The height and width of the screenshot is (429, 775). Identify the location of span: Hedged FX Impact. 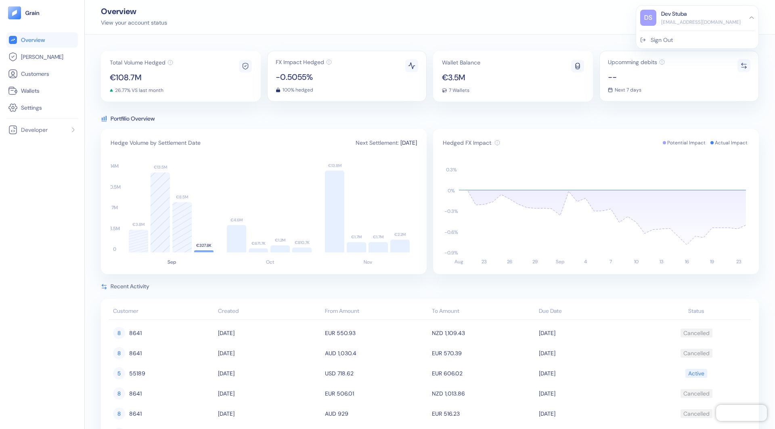
(467, 143).